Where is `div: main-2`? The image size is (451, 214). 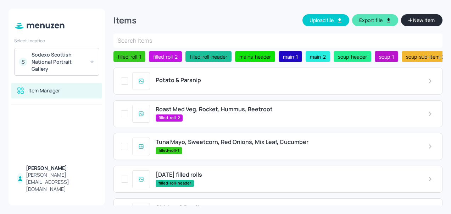
div: main-2 is located at coordinates (318, 56).